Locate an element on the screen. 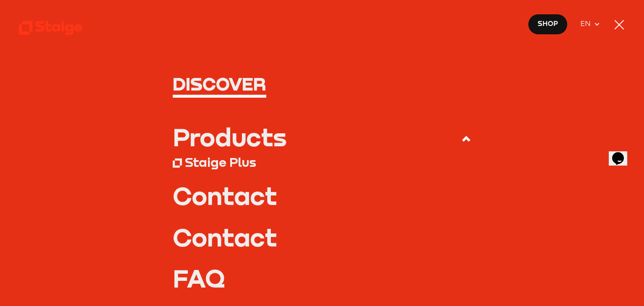 Image resolution: width=644 pixels, height=306 pixels. div: Products is located at coordinates (230, 137).